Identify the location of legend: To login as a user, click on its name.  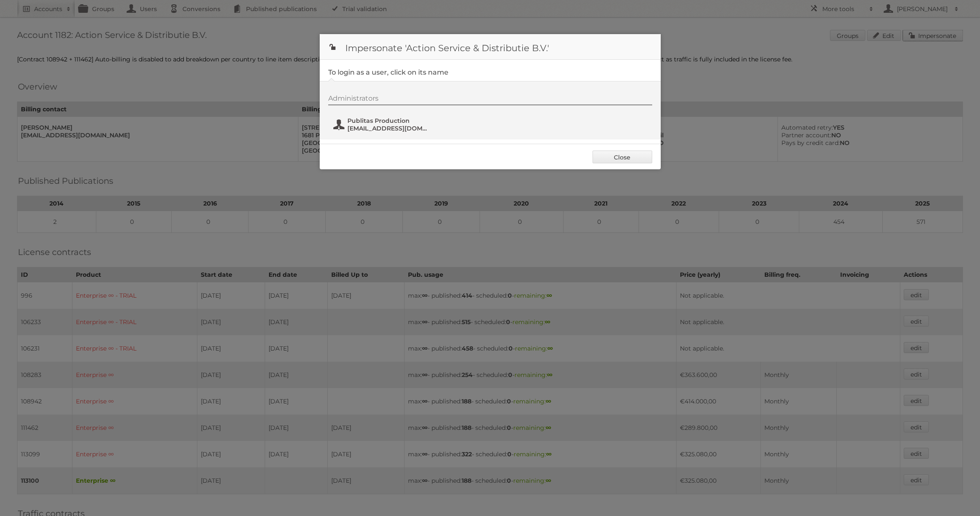
(389, 72).